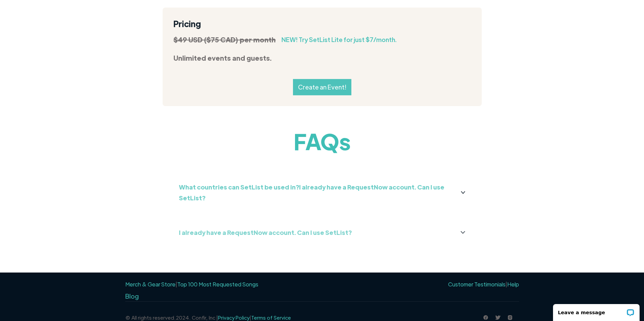  What do you see at coordinates (82, 13) in the screenshot?
I see `button: Open LiveChat chat widget` at bounding box center [82, 13].